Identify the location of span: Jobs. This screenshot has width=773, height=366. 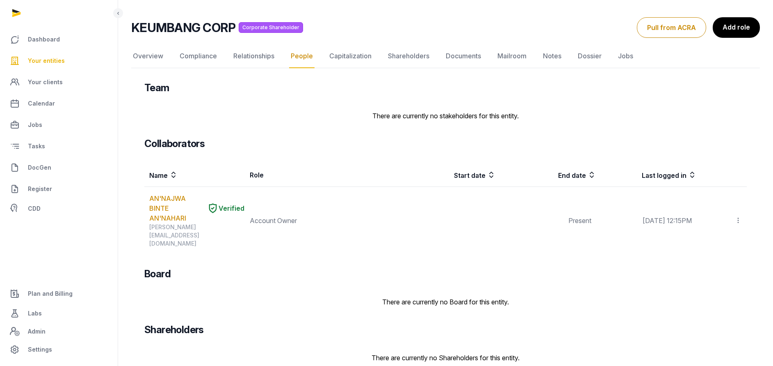
(35, 125).